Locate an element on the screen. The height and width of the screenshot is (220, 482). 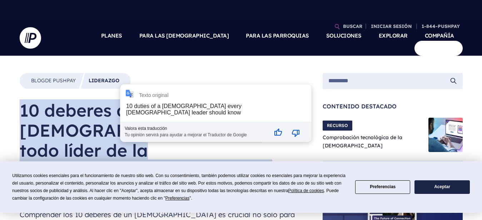
font: PARA LAS PARROQUIAS is located at coordinates (277, 35).